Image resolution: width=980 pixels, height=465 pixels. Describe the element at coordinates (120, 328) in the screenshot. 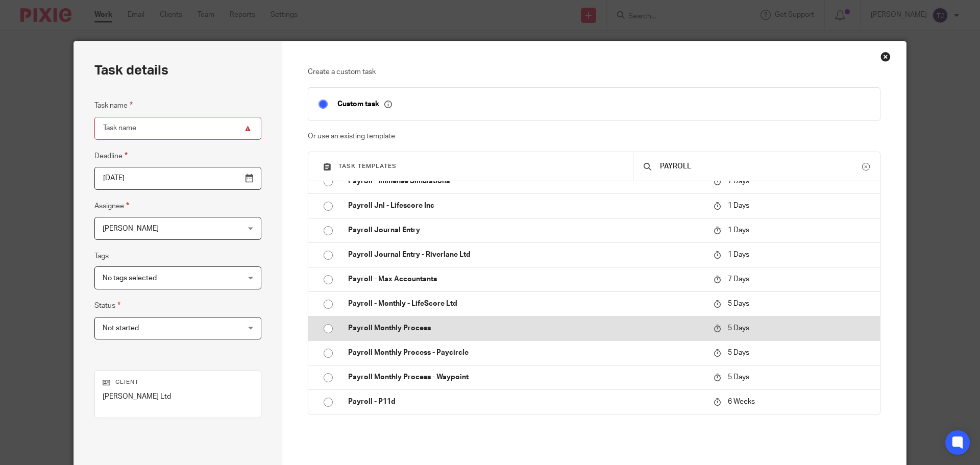

I see `span: Not started` at that location.